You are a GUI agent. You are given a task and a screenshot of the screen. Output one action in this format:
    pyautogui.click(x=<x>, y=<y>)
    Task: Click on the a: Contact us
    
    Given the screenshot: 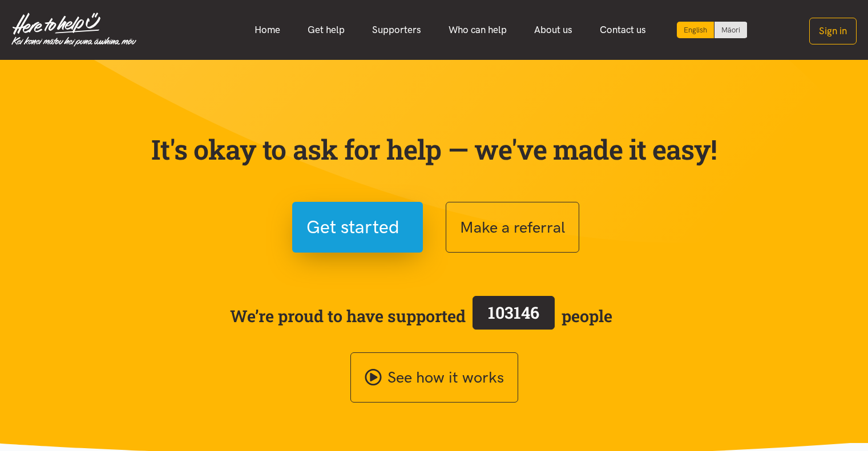 What is the action you would take?
    pyautogui.click(x=623, y=29)
    